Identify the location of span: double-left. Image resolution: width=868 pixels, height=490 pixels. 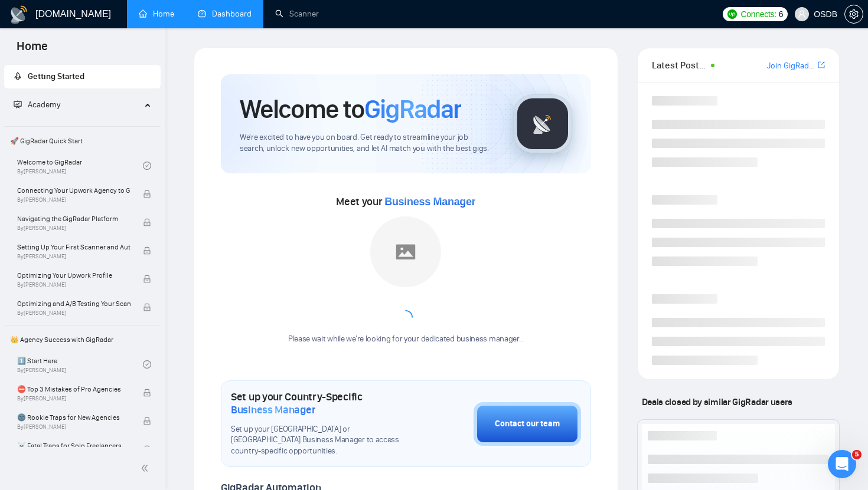
(146, 468).